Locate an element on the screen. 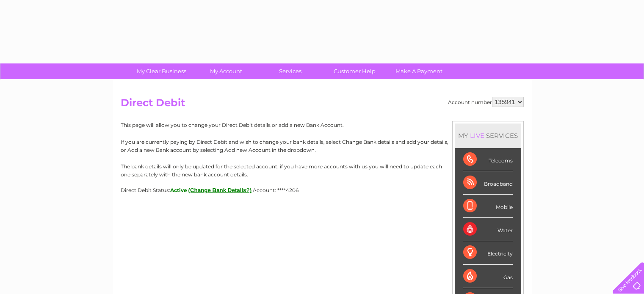 The width and height of the screenshot is (644, 294). div: Water is located at coordinates (488, 229).